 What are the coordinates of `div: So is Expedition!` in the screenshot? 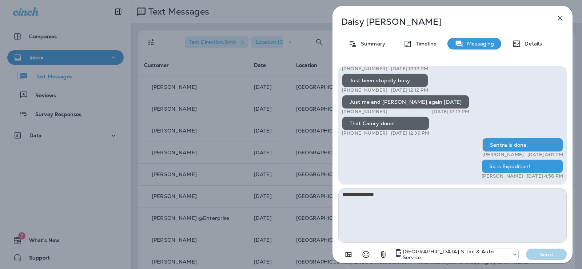 It's located at (523, 166).